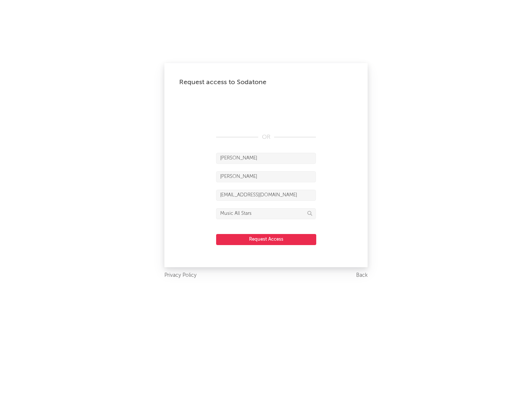 This screenshot has width=532, height=406. Describe the element at coordinates (266, 195) in the screenshot. I see `input: Email` at that location.